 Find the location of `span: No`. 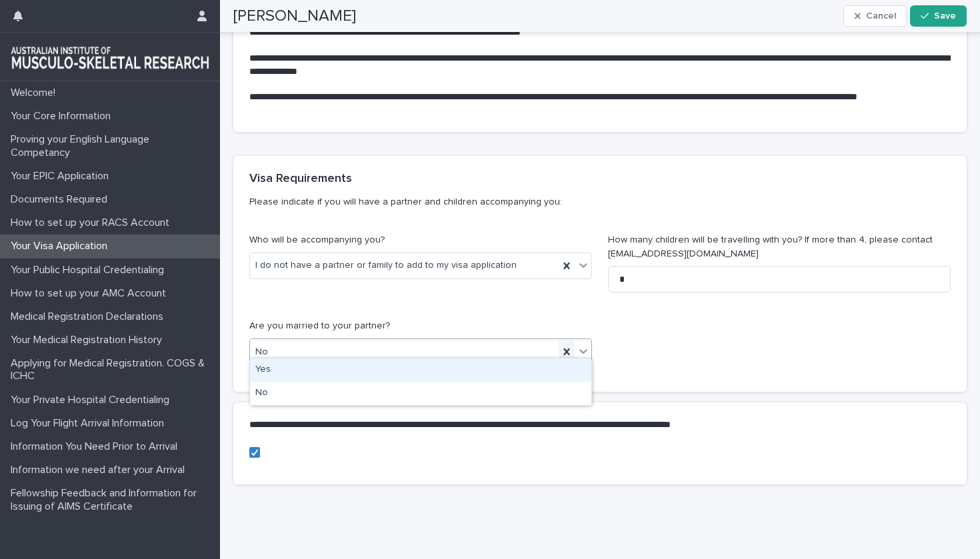

span: No is located at coordinates (261, 352).